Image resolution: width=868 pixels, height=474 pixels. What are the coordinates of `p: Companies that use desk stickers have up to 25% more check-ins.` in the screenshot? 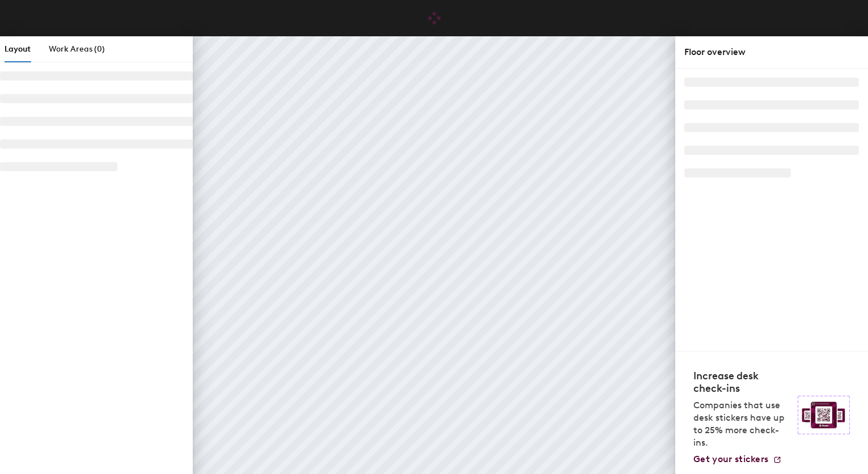 It's located at (742, 424).